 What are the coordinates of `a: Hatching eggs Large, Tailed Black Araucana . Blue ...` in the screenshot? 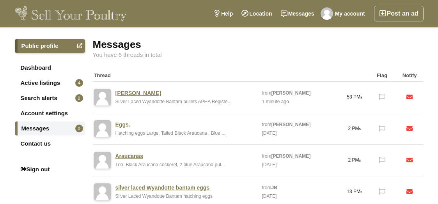 It's located at (170, 133).